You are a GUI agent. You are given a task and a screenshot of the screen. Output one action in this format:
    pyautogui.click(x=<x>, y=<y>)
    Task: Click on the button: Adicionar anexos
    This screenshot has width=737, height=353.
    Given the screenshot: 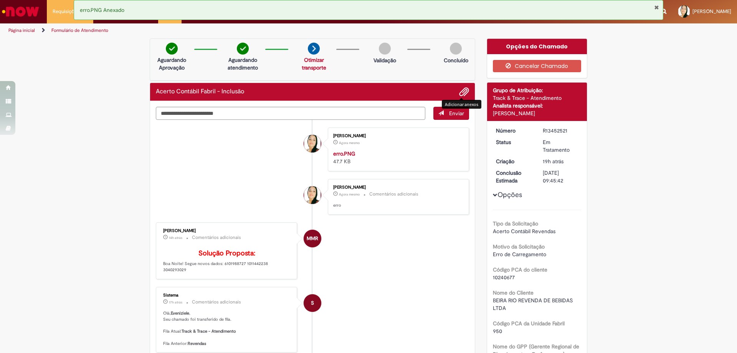 What is the action you would take?
    pyautogui.click(x=464, y=92)
    